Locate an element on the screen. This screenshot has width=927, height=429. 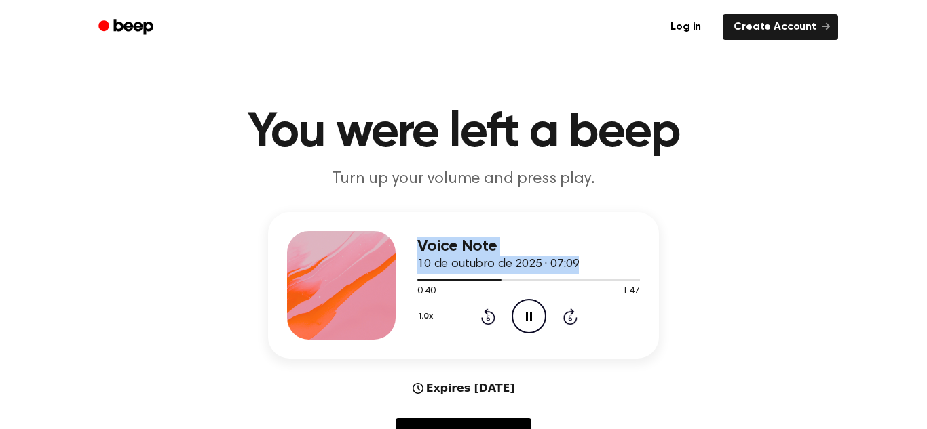
span: 10 de outubro de 2025 · 07:09 is located at coordinates (498, 265).